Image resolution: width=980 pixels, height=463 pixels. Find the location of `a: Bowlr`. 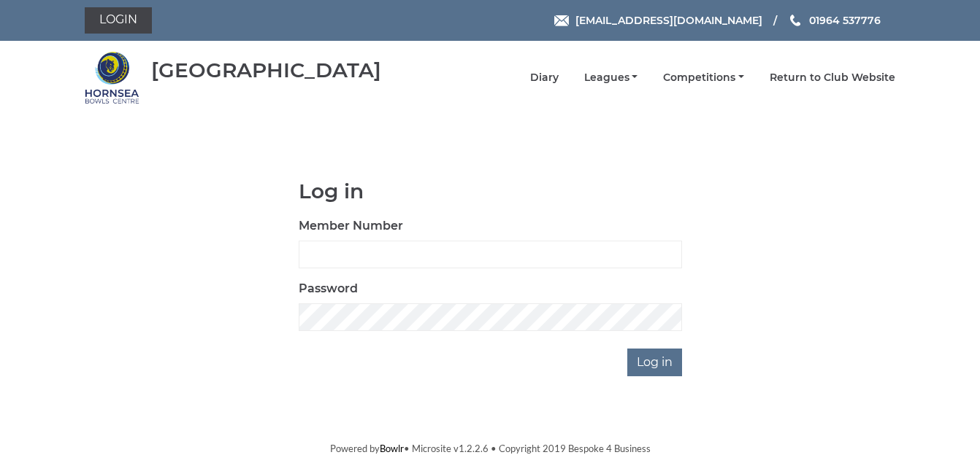

a: Bowlr is located at coordinates (391, 449).